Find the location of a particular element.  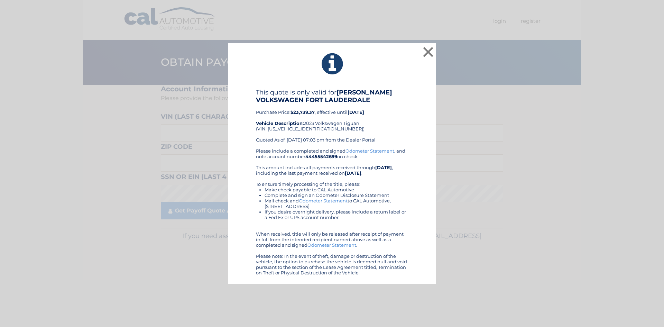

li: Complete and sign an Odometer Disclosure Statement is located at coordinates (336, 195).